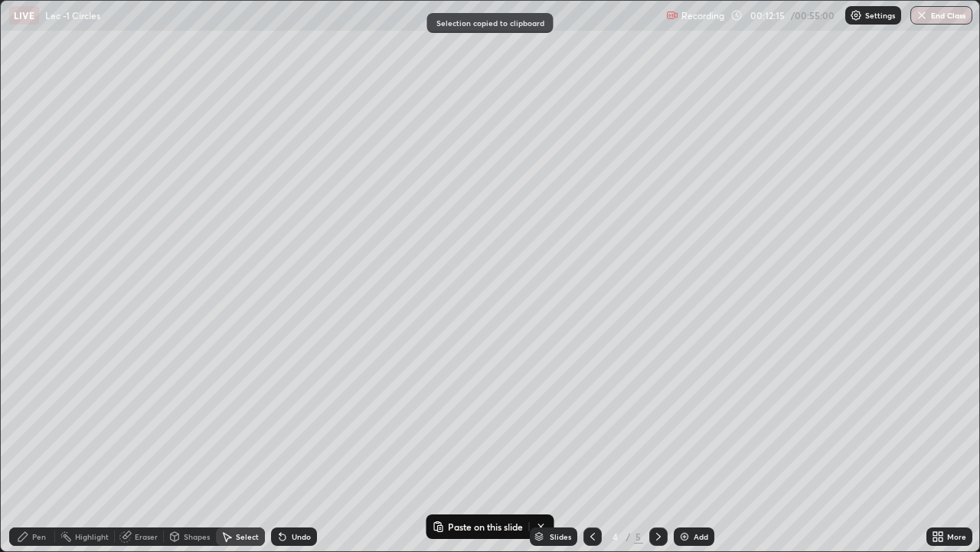 This screenshot has height=552, width=980. What do you see at coordinates (73, 16) in the screenshot?
I see `p: Lec -1 Circles` at bounding box center [73, 16].